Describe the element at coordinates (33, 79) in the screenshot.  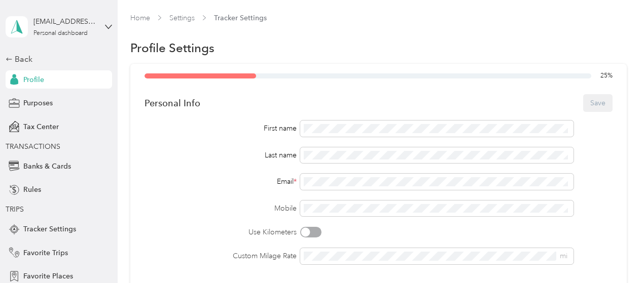
I see `span: Profile` at that location.